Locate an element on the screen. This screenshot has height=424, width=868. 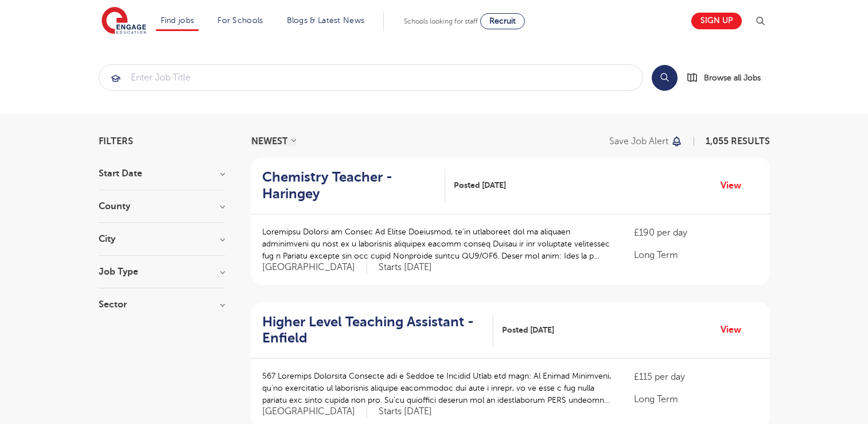
a: Blogs & Latest News is located at coordinates (326, 21).